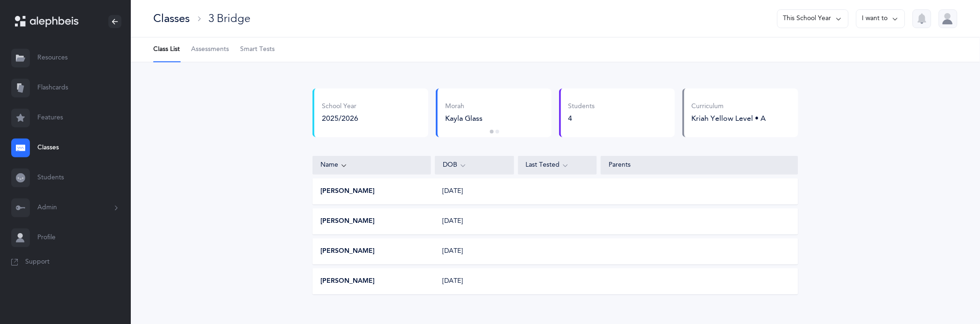 This screenshot has height=324, width=980. What do you see at coordinates (881, 19) in the screenshot?
I see `button: I want to` at bounding box center [881, 19].